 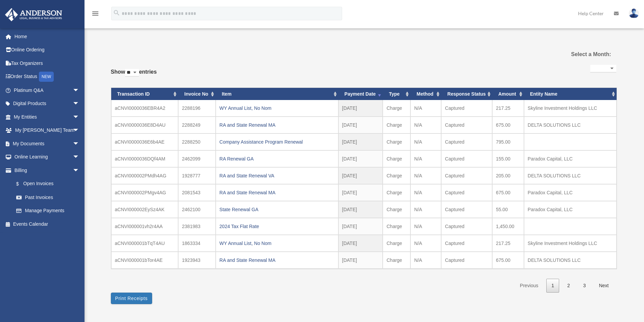 I want to click on a: 3, so click(x=584, y=285).